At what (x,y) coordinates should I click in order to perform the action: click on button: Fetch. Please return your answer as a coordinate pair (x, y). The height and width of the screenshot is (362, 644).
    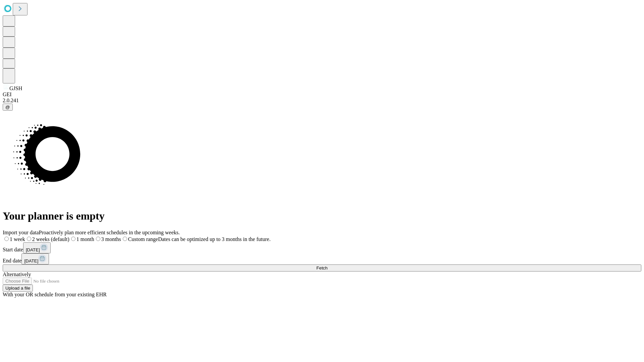
    Looking at the image, I should click on (322, 268).